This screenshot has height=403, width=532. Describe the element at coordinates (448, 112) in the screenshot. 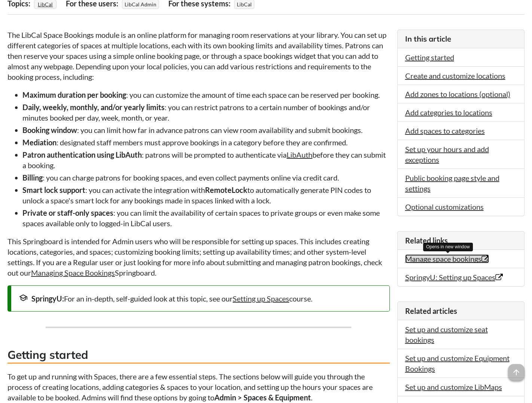

I see `a: Add categories to locations` at that location.